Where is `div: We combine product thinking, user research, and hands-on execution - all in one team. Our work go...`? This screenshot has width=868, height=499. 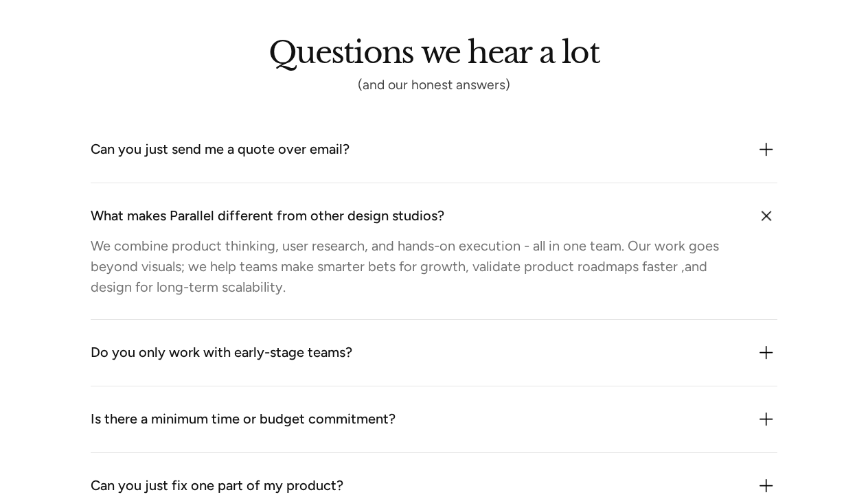 div: We combine product thinking, user research, and hands-on execution - all in one team. Our work go... is located at coordinates (416, 267).